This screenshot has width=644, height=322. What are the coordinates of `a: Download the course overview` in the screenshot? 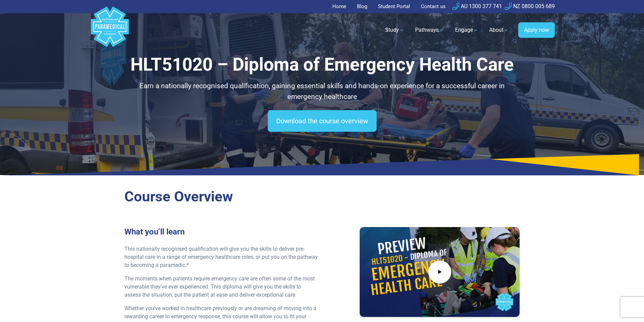 It's located at (322, 121).